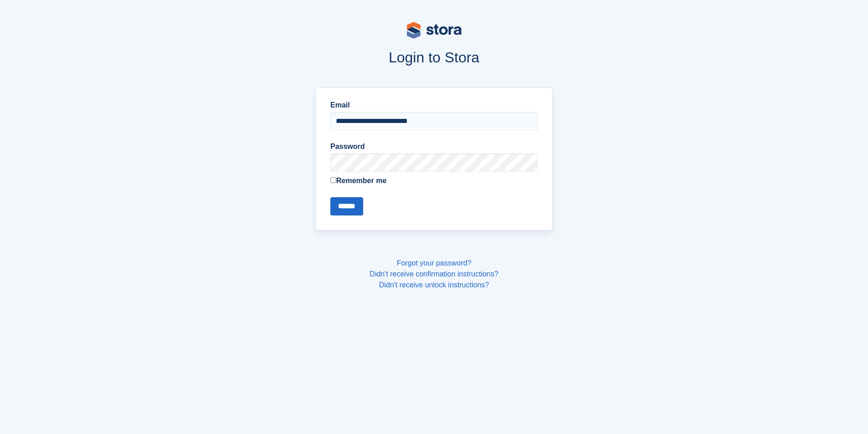  Describe the element at coordinates (434, 263) in the screenshot. I see `a: Forgot your password?` at that location.